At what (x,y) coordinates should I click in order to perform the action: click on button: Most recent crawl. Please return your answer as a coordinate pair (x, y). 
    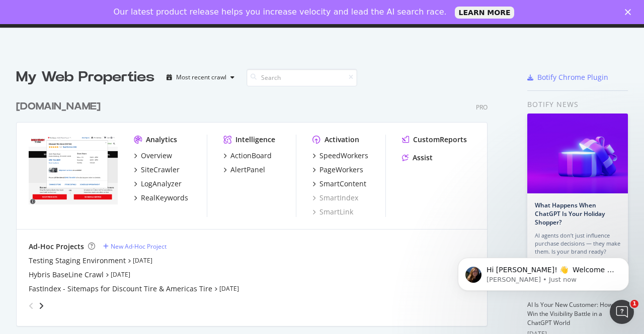
    Looking at the image, I should click on (200, 77).